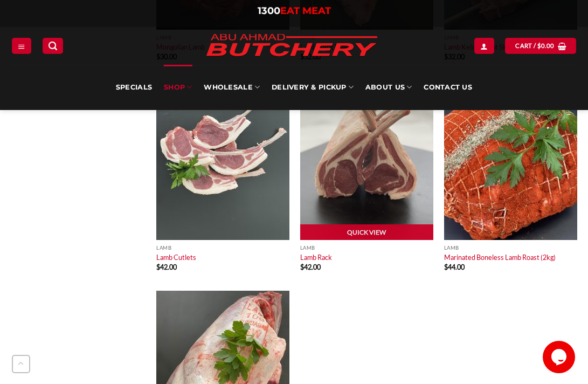  Describe the element at coordinates (547, 45) in the screenshot. I see `bdi: 0.00` at that location.